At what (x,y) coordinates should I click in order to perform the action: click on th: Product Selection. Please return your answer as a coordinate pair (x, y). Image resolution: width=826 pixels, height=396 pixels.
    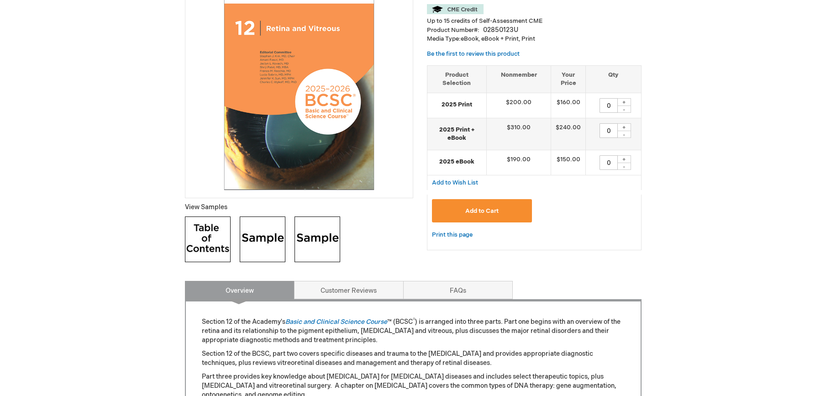
    Looking at the image, I should click on (457, 79).